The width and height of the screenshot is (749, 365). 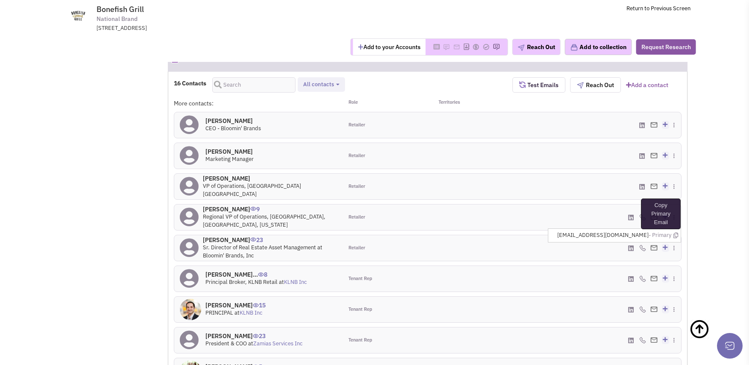 I want to click on span: Sr. Director of Real Estate Asset Management at Bloomin' Brands, Inc, so click(x=263, y=252).